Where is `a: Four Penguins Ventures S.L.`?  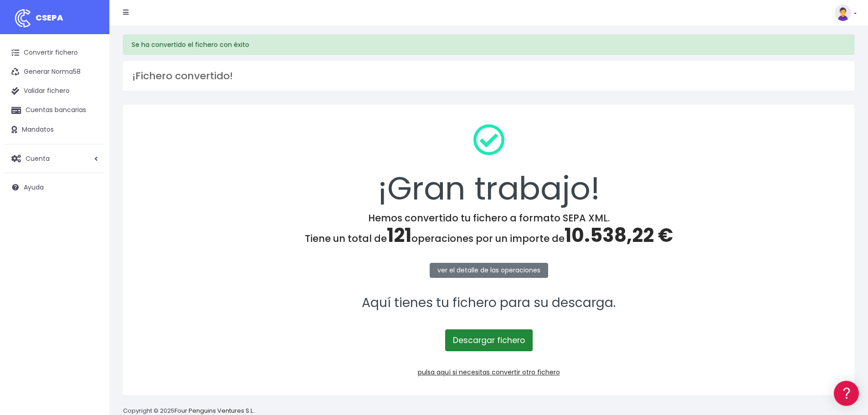
a: Four Penguins Ventures S.L. is located at coordinates (214, 411).